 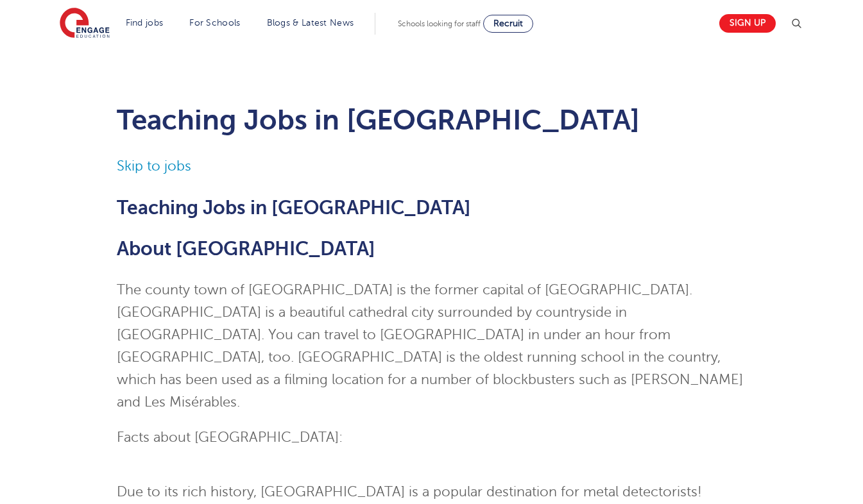 I want to click on a: Blogs & Latest News, so click(x=310, y=23).